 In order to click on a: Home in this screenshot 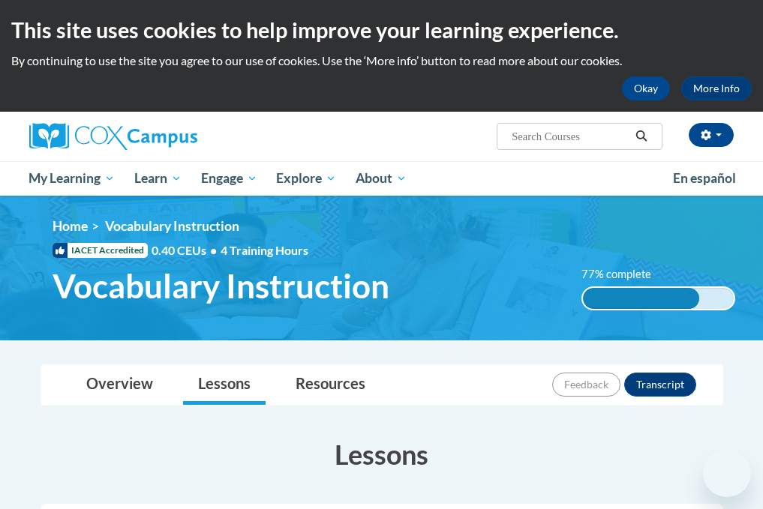, I will do `click(70, 226)`.